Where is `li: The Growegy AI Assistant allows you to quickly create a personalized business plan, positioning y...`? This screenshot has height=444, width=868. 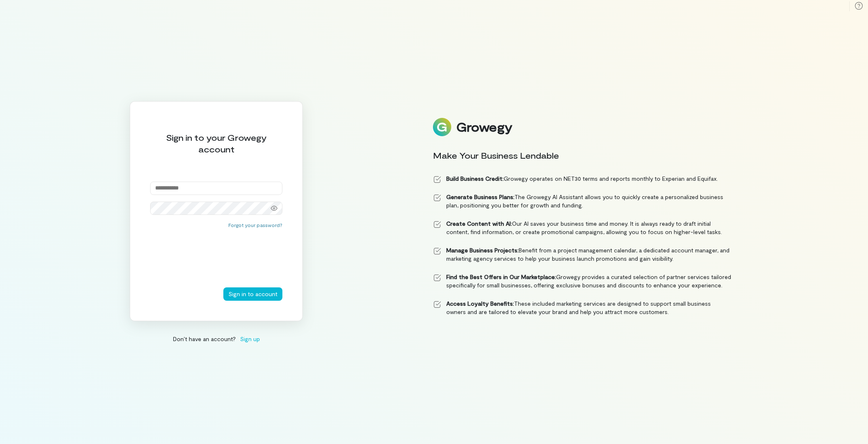
li: The Growegy AI Assistant allows you to quickly create a personalized business plan, positioning y... is located at coordinates (582, 201).